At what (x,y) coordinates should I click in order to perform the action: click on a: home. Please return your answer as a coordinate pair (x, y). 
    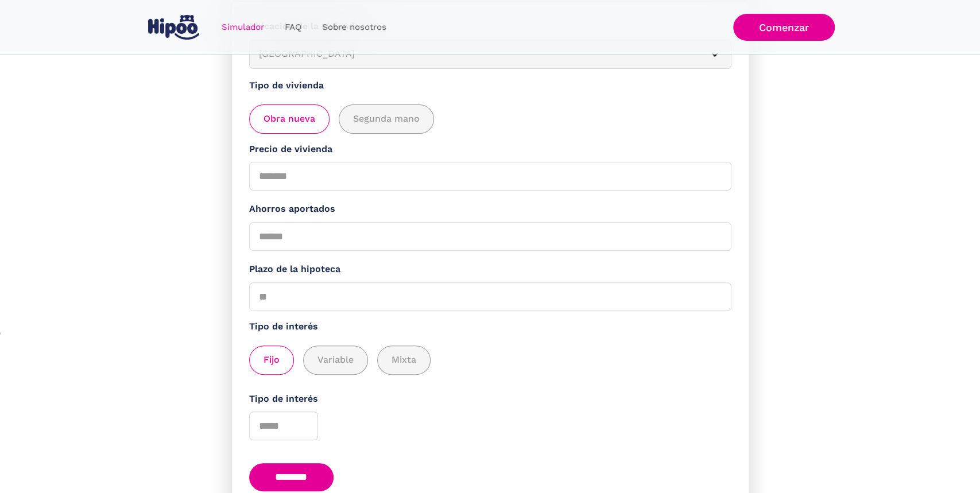
    Looking at the image, I should click on (174, 27).